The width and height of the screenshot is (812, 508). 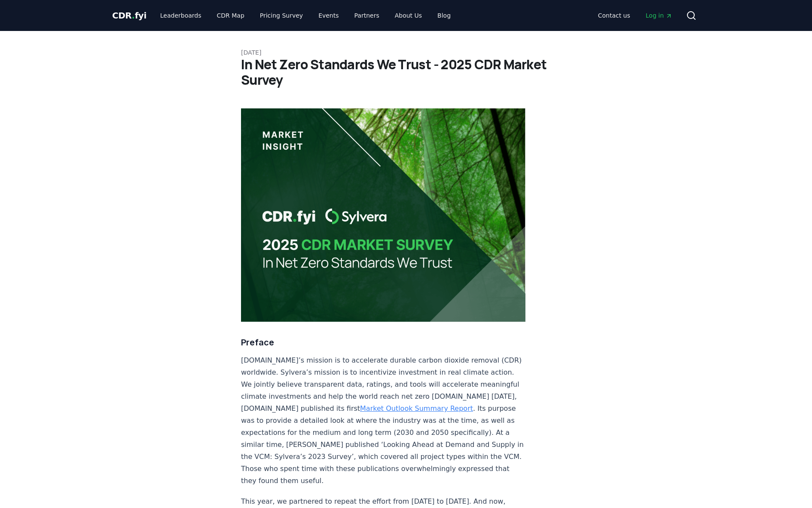 What do you see at coordinates (444, 15) in the screenshot?
I see `a: Blog` at bounding box center [444, 15].